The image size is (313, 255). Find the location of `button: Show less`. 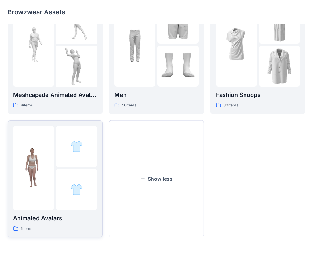

button: Show less is located at coordinates (156, 179).